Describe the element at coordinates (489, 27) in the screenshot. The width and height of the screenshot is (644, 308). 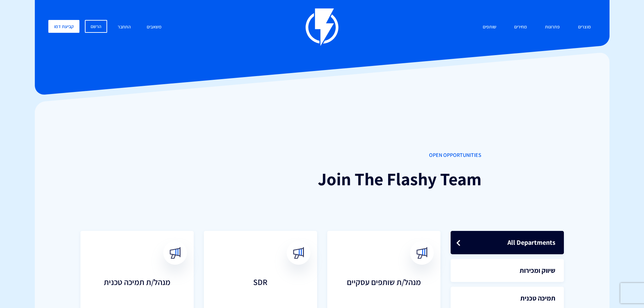
I see `a: שותפים` at that location.